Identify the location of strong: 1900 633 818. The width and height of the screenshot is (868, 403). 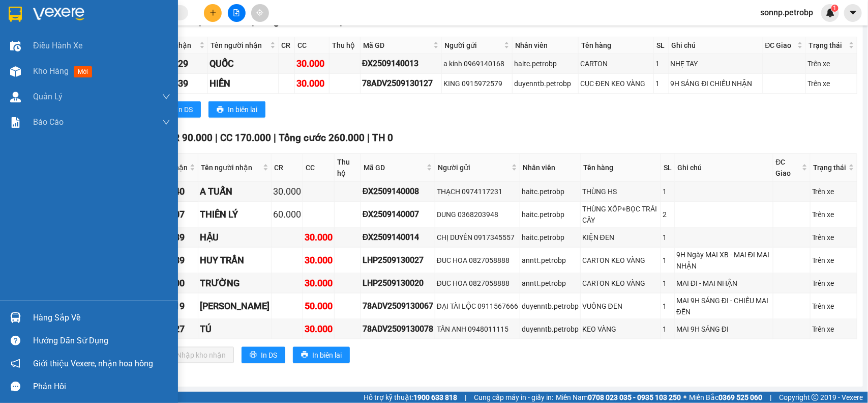
(435, 397).